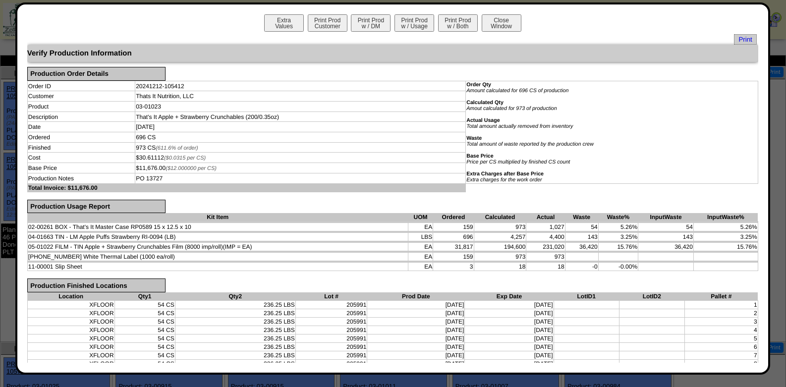  I want to click on td: Base Price, so click(81, 168).